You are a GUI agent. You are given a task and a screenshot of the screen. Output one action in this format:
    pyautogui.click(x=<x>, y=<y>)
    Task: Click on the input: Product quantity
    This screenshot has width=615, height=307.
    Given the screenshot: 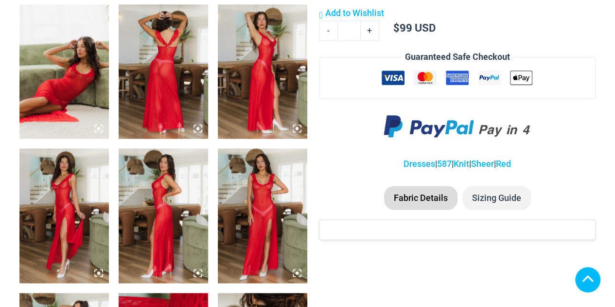 What is the action you would take?
    pyautogui.click(x=348, y=31)
    